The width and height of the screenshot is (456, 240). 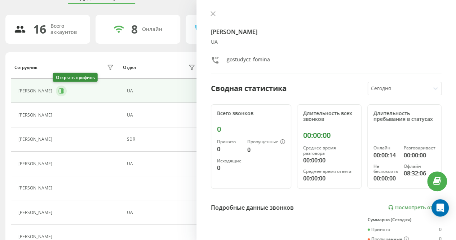 I want to click on div: gostudycz_fomina, so click(x=249, y=61).